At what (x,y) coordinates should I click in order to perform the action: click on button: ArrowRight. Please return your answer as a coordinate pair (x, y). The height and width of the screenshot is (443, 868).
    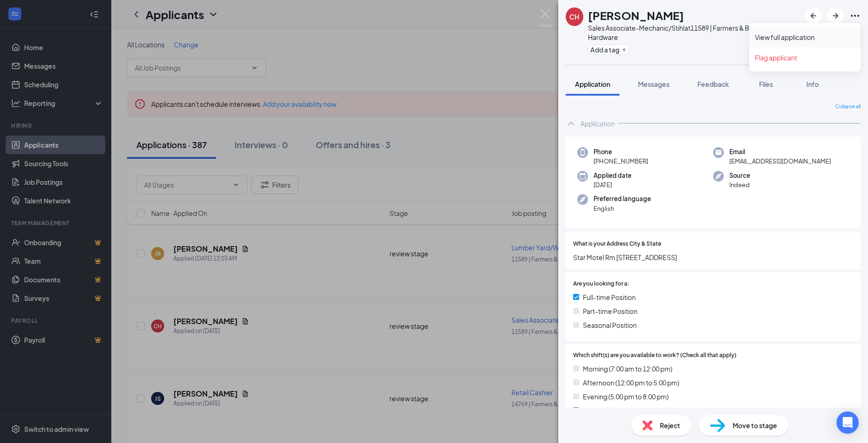
    Looking at the image, I should click on (836, 16).